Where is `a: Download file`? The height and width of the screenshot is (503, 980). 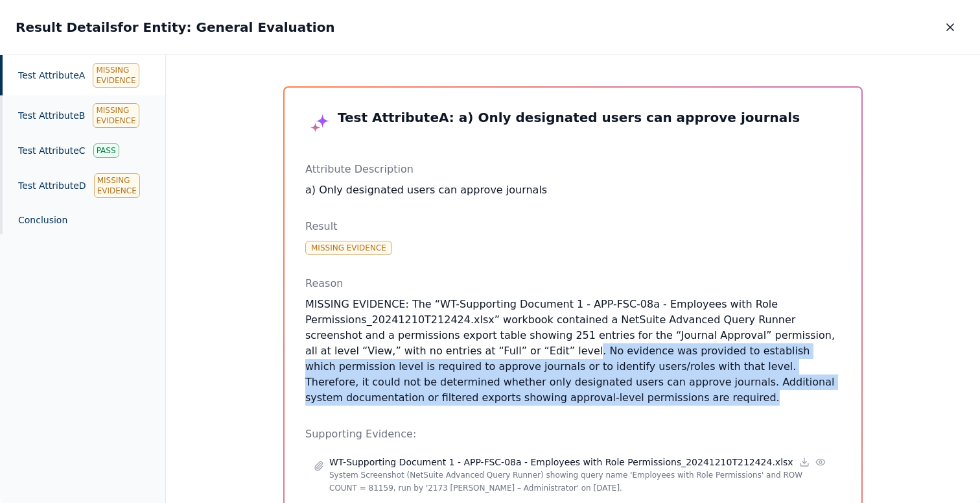 a: Download file is located at coordinates (804, 462).